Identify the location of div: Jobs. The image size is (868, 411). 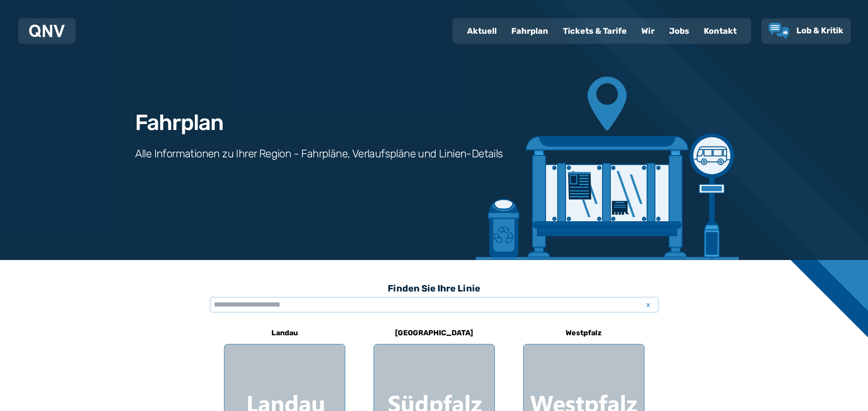
(679, 31).